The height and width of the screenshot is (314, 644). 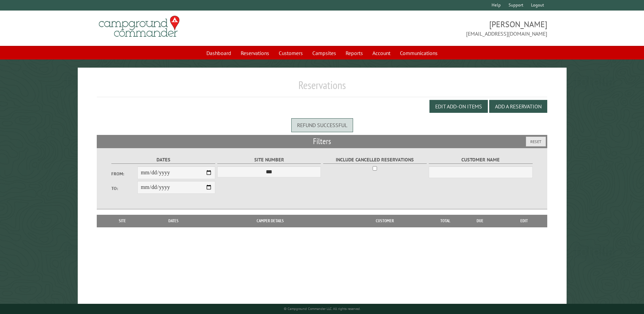 I want to click on button: Reset, so click(x=536, y=141).